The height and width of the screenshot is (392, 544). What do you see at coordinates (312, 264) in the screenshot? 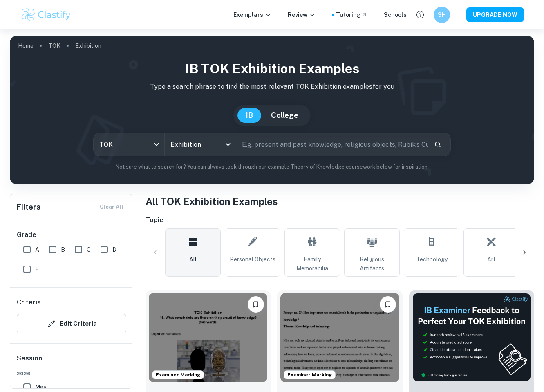
I see `span: Family Memorabilia` at bounding box center [312, 264].